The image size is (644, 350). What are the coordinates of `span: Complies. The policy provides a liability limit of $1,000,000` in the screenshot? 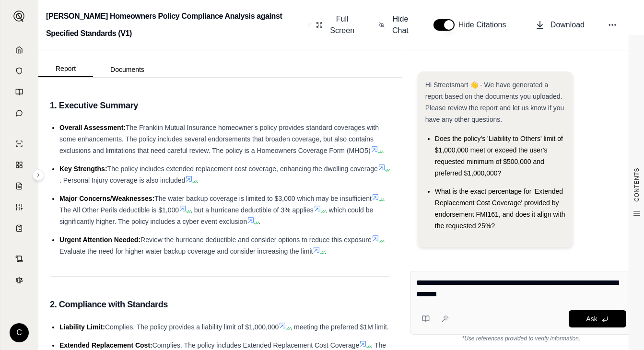 It's located at (191, 327).